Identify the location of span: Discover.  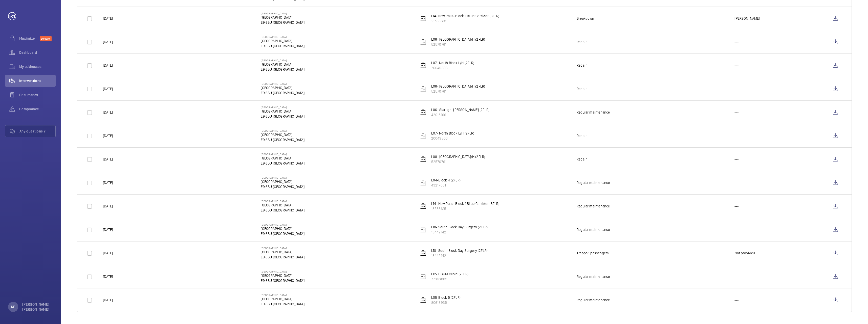
(46, 38).